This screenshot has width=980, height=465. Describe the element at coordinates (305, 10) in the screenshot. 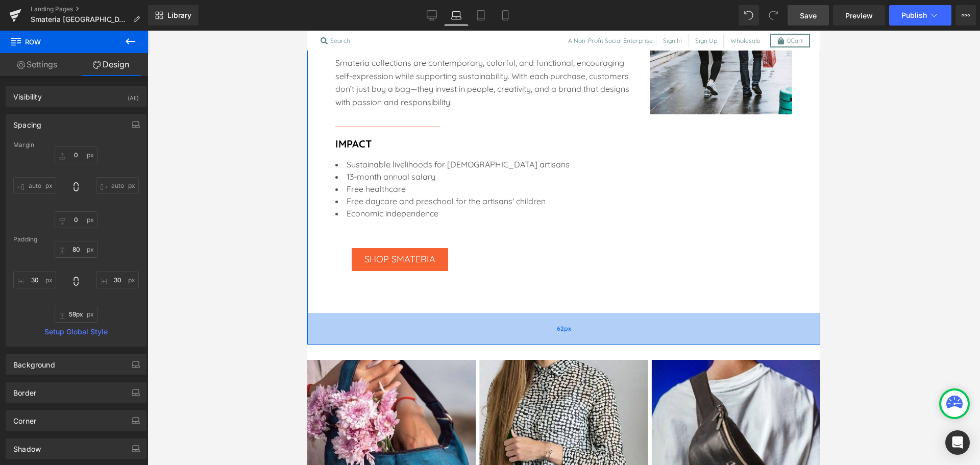

I see `li: A Non-Profit Social Enterprise` at that location.